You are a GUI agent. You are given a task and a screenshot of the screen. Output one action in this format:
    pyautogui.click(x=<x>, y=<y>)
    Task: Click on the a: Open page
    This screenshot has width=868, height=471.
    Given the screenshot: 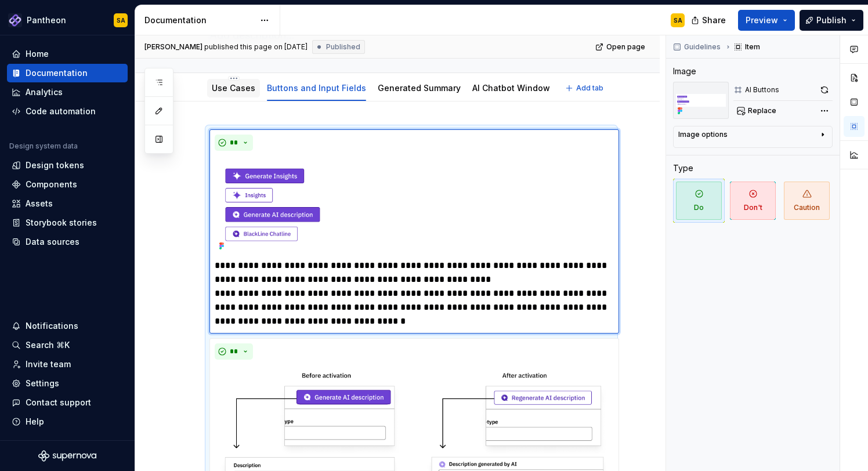 What is the action you would take?
    pyautogui.click(x=621, y=47)
    